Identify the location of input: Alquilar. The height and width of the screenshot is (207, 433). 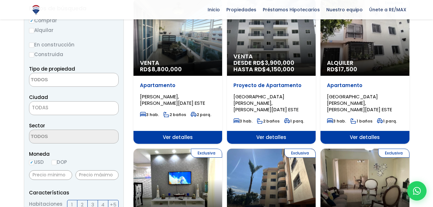
(32, 31).